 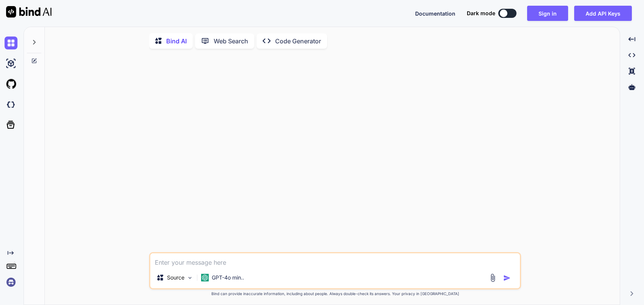 I want to click on p: Web Search, so click(x=231, y=41).